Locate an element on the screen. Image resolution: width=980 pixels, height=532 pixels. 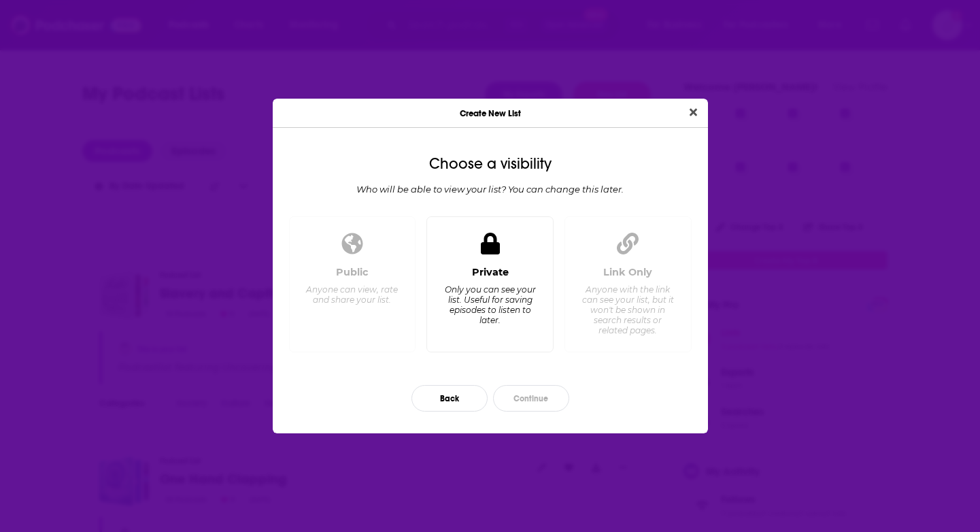
div: Who will be able to view your list? You can change this later. is located at coordinates (490, 189).